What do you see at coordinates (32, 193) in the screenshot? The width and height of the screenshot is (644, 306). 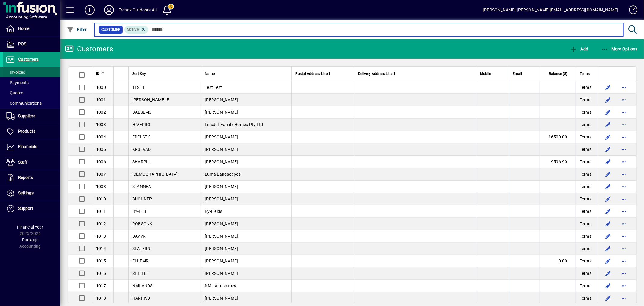 I see `a: Settings` at bounding box center [32, 193].